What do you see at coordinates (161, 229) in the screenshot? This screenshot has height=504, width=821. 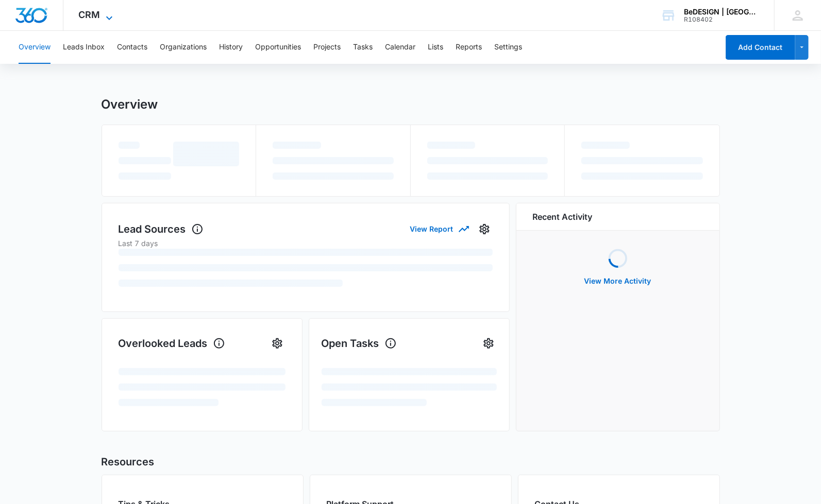 I see `h1: Lead Sources` at bounding box center [161, 229].